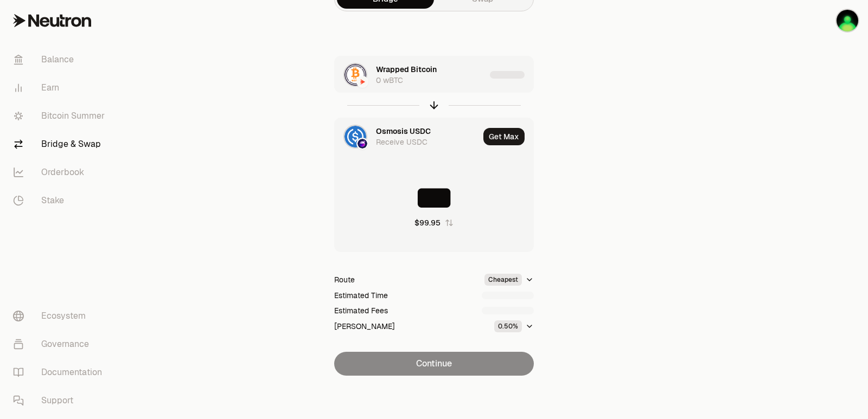 The image size is (868, 419). Describe the element at coordinates (61, 173) in the screenshot. I see `a: Orderbook` at that location.